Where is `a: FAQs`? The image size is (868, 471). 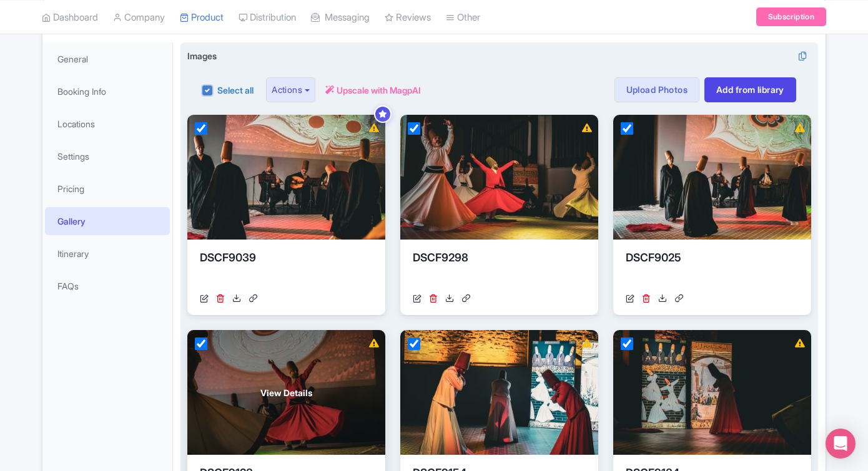
a: FAQs is located at coordinates (107, 285).